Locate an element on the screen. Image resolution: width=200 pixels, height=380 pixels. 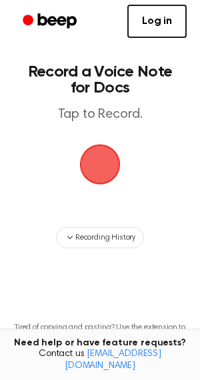
button: Recording History is located at coordinates (100, 238).